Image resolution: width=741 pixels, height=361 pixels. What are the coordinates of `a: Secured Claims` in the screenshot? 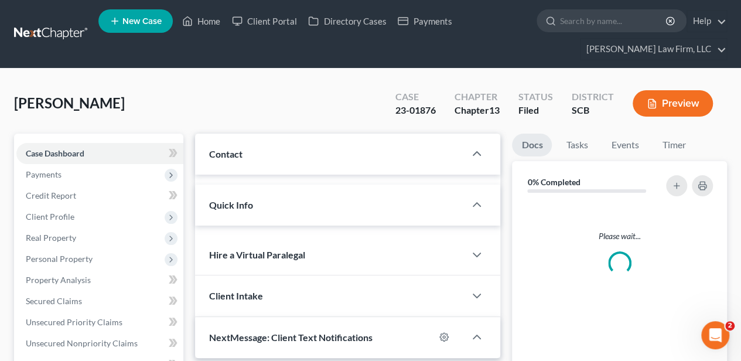 It's located at (100, 301).